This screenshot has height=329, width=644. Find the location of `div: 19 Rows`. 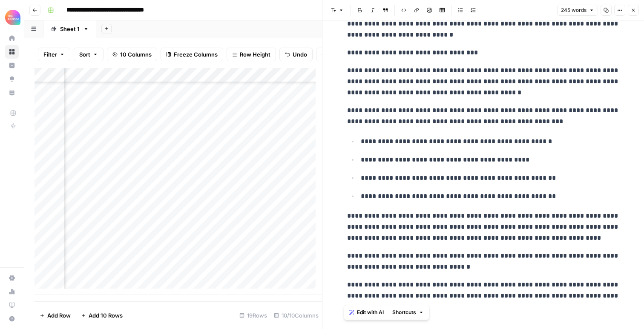

div: 19 Rows is located at coordinates (253, 316).